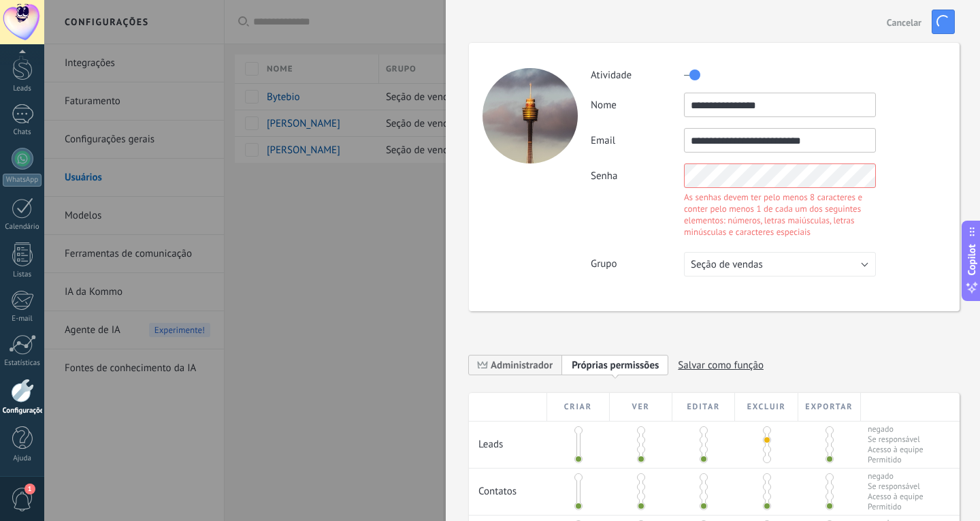  What do you see at coordinates (21, 180) in the screenshot?
I see `div: WhatsApp` at bounding box center [21, 180].